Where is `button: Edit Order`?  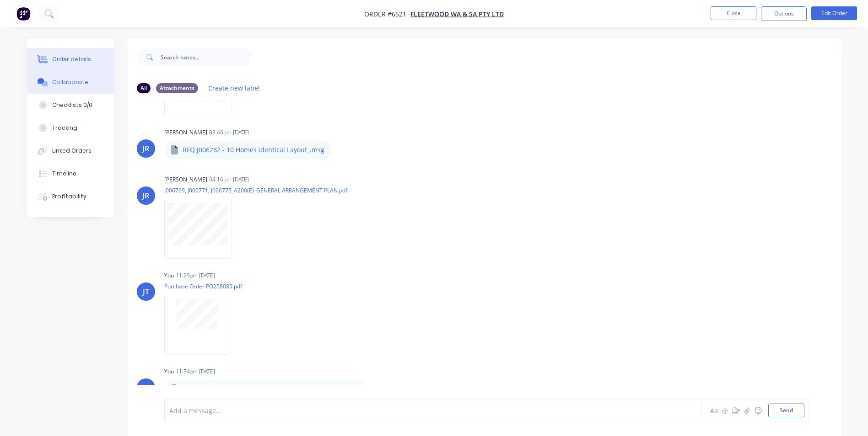
button: Edit Order is located at coordinates (834, 13).